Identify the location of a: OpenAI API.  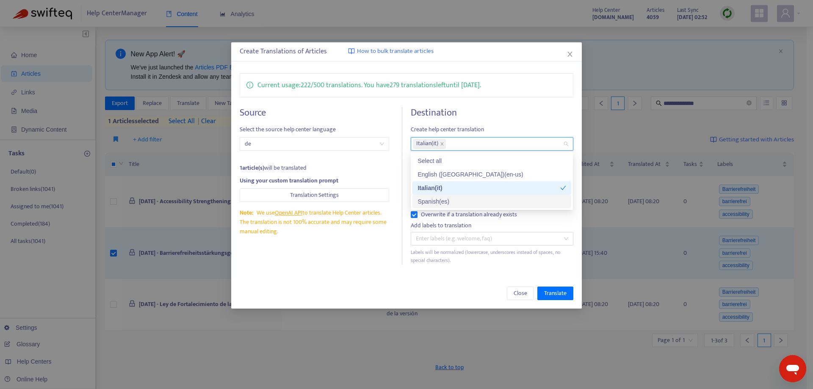
(288, 213).